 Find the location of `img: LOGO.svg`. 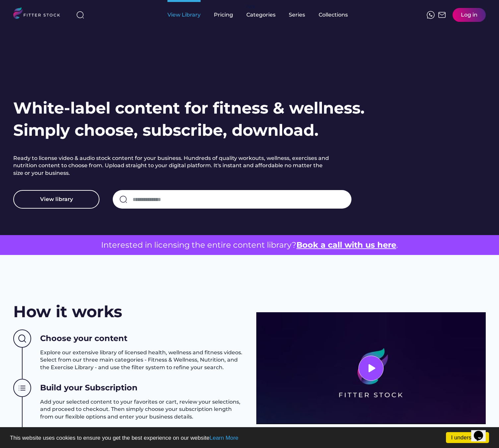

img: LOGO.svg is located at coordinates (39, 14).